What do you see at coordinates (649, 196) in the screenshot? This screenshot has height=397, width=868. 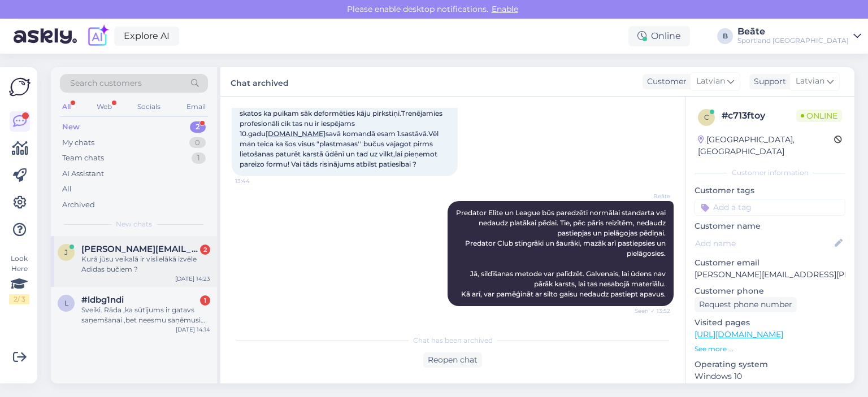 I see `span: Beāte` at bounding box center [649, 196].